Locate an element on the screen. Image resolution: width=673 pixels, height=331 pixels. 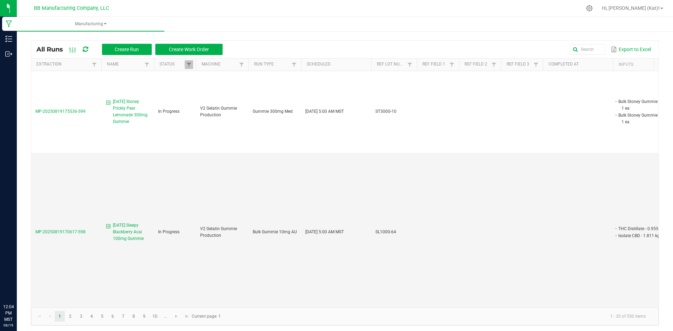
span: MP-20250819175536-599 is located at coordinates (60, 112).